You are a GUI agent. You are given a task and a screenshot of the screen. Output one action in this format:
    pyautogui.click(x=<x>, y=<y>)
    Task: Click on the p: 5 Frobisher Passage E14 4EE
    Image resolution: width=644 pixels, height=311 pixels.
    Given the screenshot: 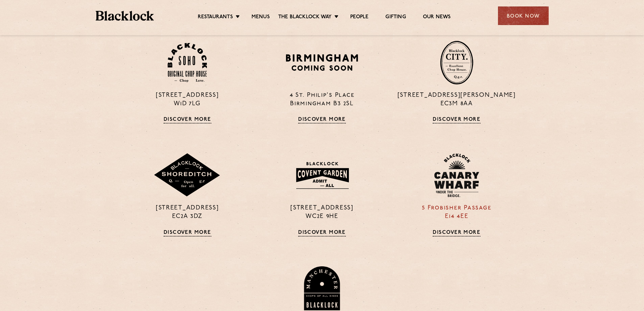 What is the action you would take?
    pyautogui.click(x=457, y=212)
    